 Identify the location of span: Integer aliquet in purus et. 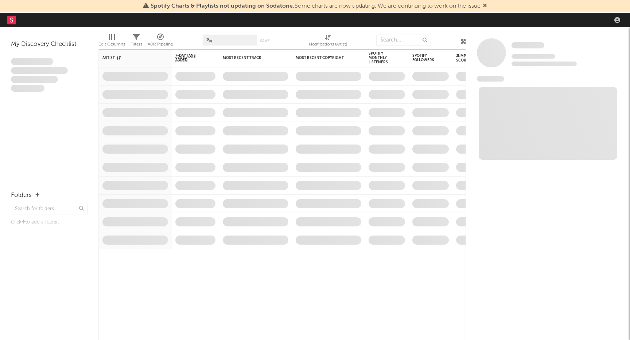
(39, 71).